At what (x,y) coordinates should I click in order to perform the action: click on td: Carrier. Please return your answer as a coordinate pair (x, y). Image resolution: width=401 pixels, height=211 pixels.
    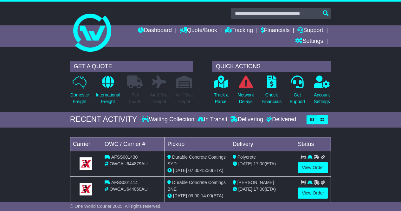
    Looking at the image, I should click on (86, 144).